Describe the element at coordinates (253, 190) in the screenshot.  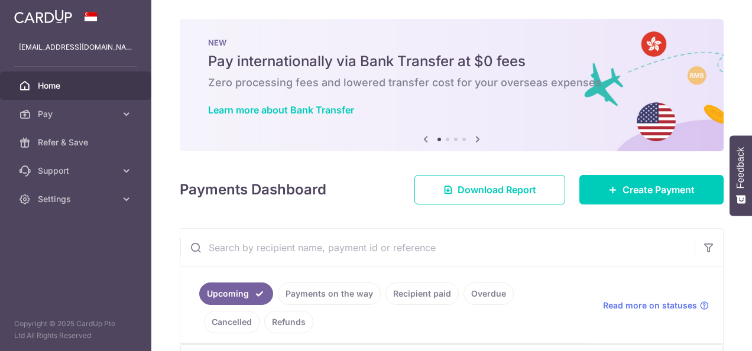
I see `h4: Payments Dashboard` at that location.